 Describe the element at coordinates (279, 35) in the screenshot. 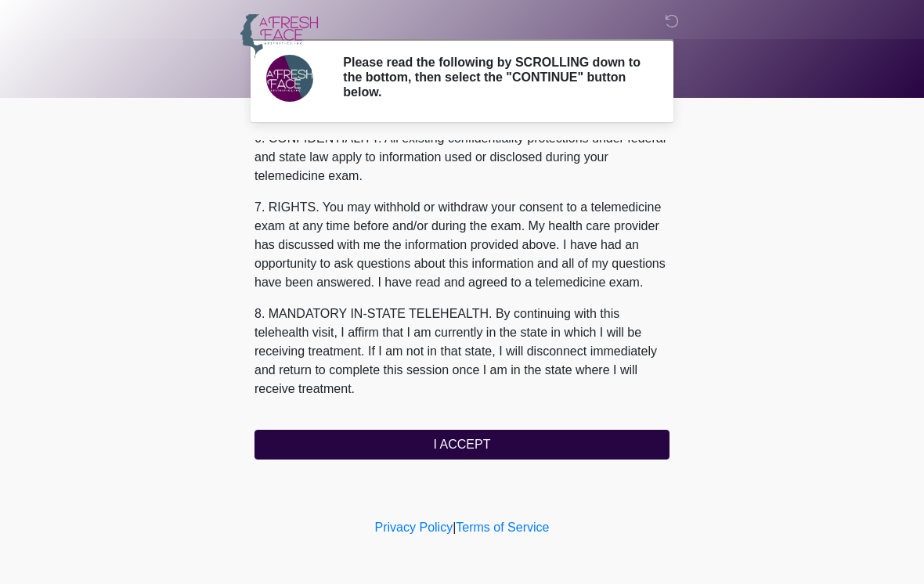

I see `img: A Fresh Face Aesthetics Inc Logo` at that location.